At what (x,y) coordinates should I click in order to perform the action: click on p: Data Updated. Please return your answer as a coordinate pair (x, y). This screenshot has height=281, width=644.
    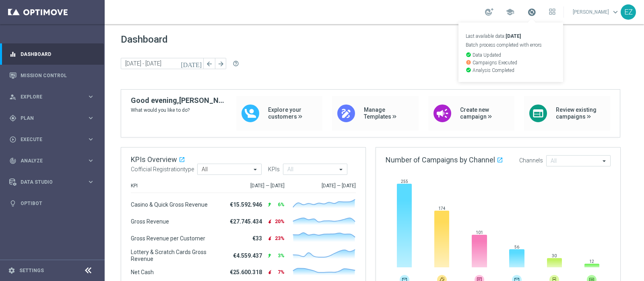
    Looking at the image, I should click on (511, 55).